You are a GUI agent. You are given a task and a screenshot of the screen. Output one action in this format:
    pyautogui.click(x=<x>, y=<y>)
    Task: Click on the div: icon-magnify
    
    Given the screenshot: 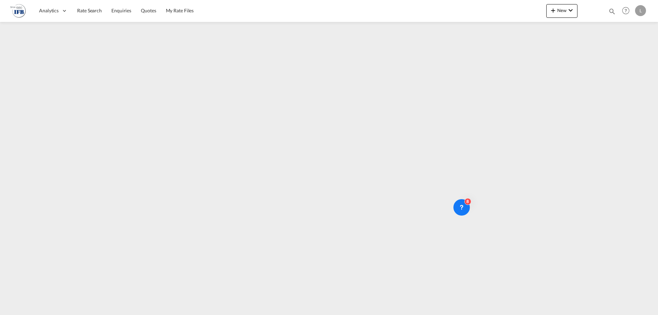 What is the action you would take?
    pyautogui.click(x=612, y=13)
    